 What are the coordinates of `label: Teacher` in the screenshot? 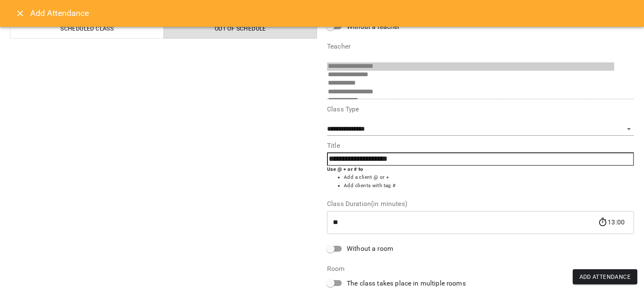 It's located at (481, 46).